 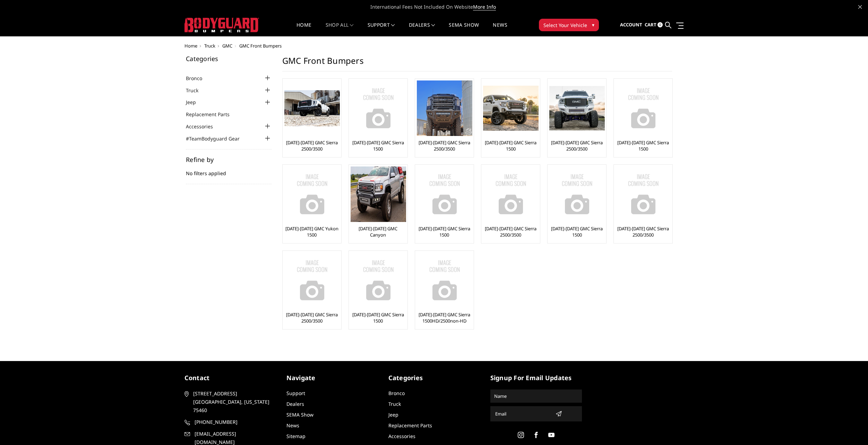 What do you see at coordinates (227, 45) in the screenshot?
I see `span: GMC` at bounding box center [227, 45].